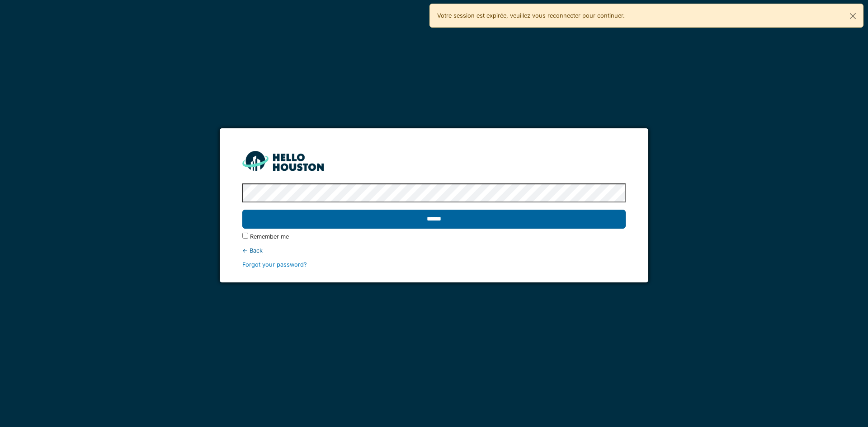 Image resolution: width=868 pixels, height=427 pixels. What do you see at coordinates (433, 250) in the screenshot?
I see `div: ← Back` at bounding box center [433, 250].